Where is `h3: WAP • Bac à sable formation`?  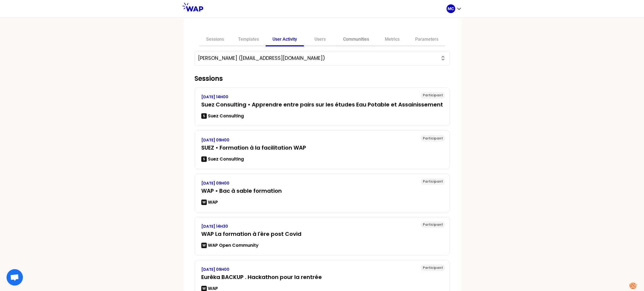 h3: WAP • Bac à sable formation is located at coordinates (322, 191).